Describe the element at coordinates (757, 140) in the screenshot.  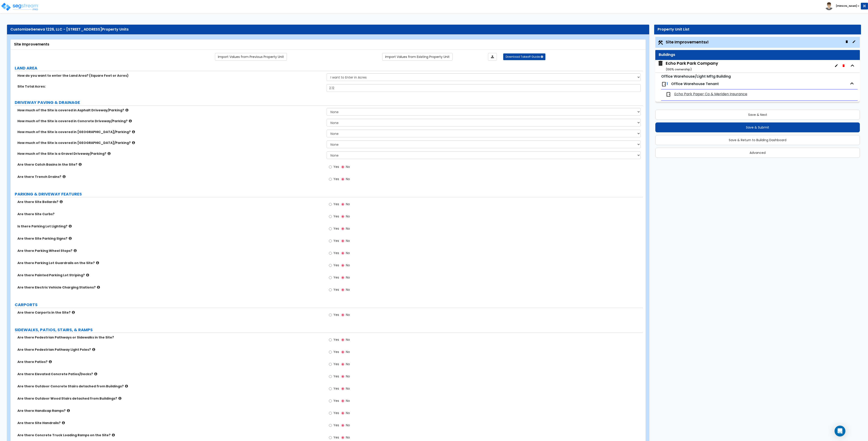
I see `button: Save & Return to Building Dashboard` at that location.